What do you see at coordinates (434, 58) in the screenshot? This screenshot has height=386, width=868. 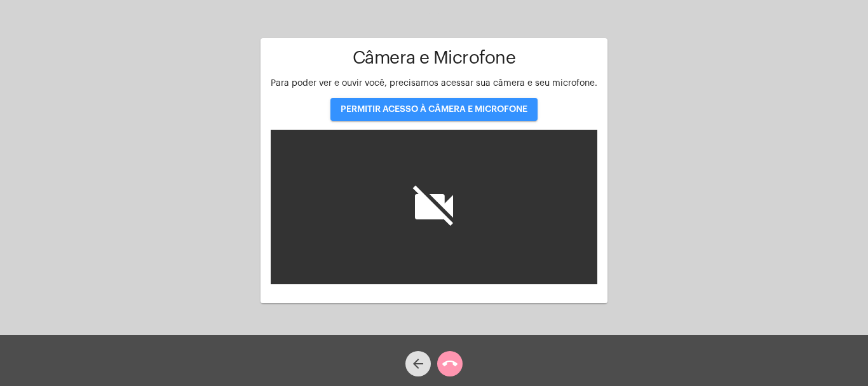 I see `h1: Câmera e Microfone` at bounding box center [434, 58].